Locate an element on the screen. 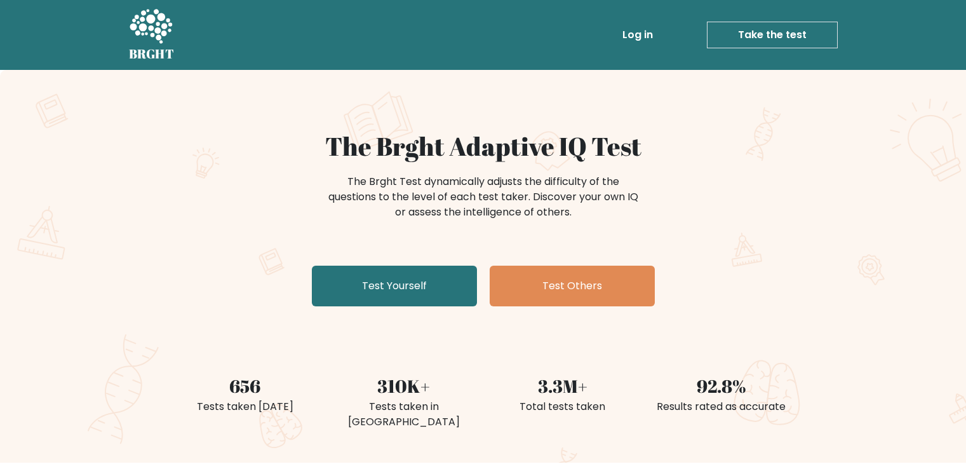  div: Results rated as accurate is located at coordinates (721, 406).